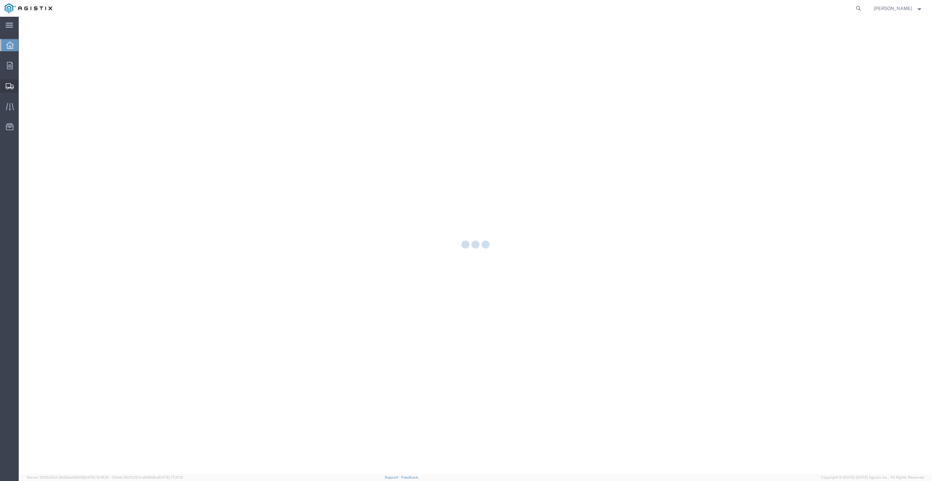 The height and width of the screenshot is (481, 932). I want to click on img: logo, so click(28, 8).